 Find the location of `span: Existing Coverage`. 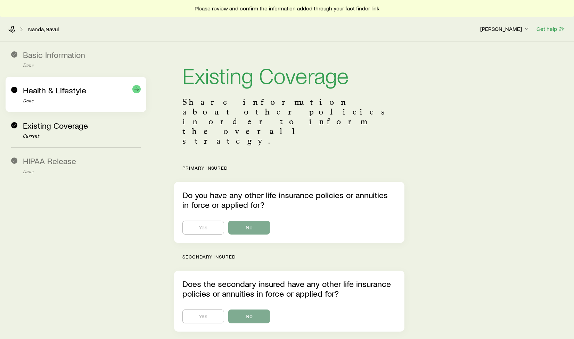

span: Existing Coverage is located at coordinates (55, 125).